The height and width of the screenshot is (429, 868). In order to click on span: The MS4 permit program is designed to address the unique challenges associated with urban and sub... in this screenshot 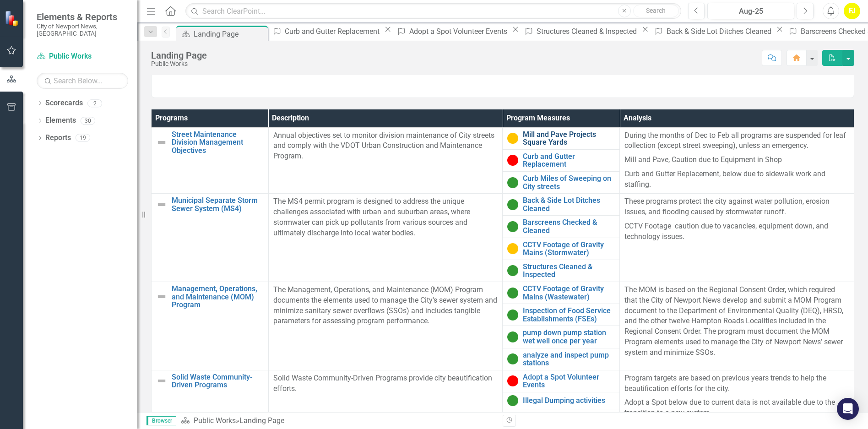, I will do `click(372, 217)`.